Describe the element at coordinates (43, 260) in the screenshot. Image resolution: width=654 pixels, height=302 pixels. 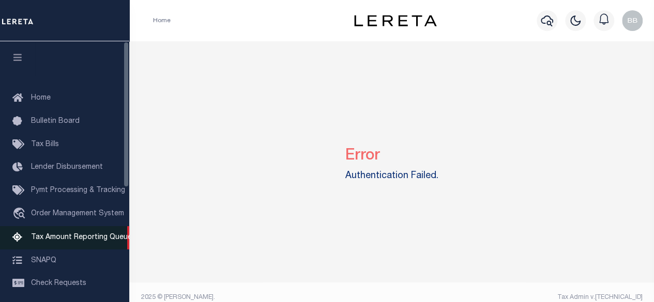
I see `span: SNAPQ` at that location.